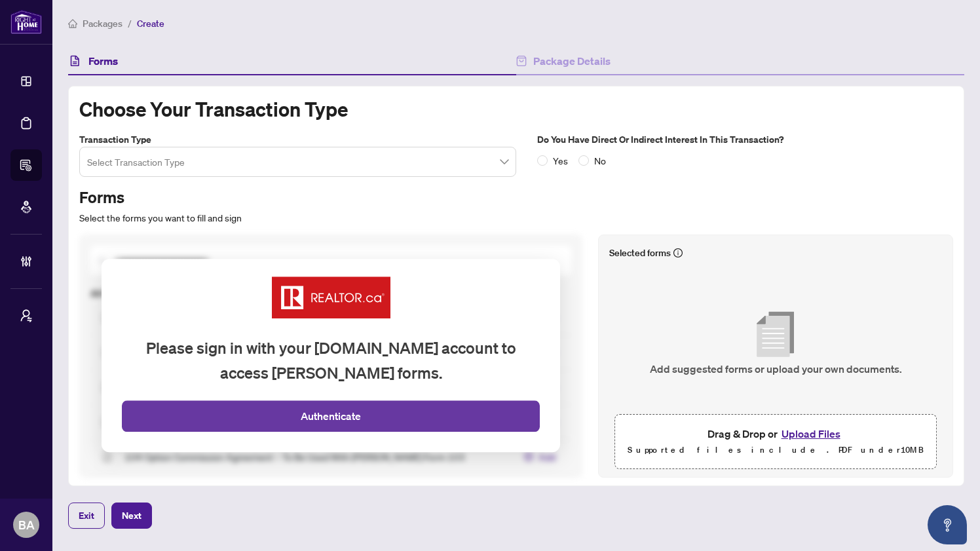 This screenshot has height=551, width=980. What do you see at coordinates (776, 442) in the screenshot?
I see `span: Drag & Drop orUpload FilesSupported files include .PDF under10MB` at bounding box center [776, 442].